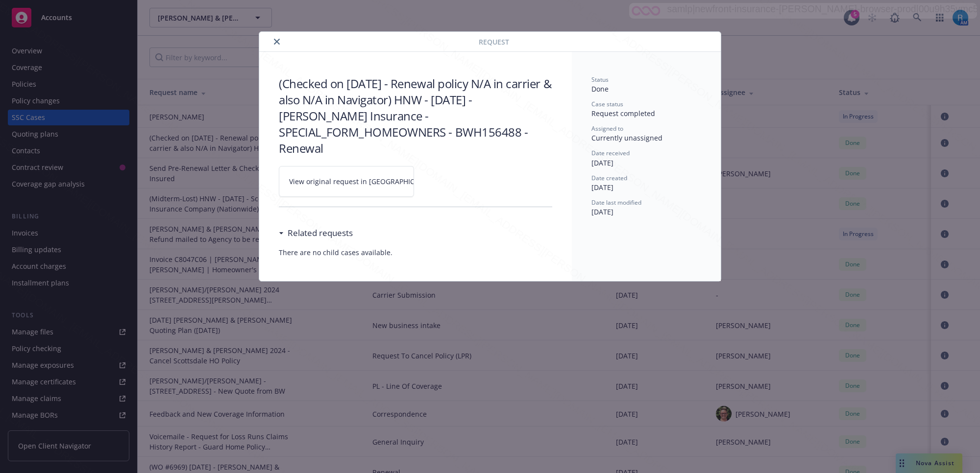 The image size is (980, 473). Describe the element at coordinates (315, 233) in the screenshot. I see `div: Related requests` at that location.